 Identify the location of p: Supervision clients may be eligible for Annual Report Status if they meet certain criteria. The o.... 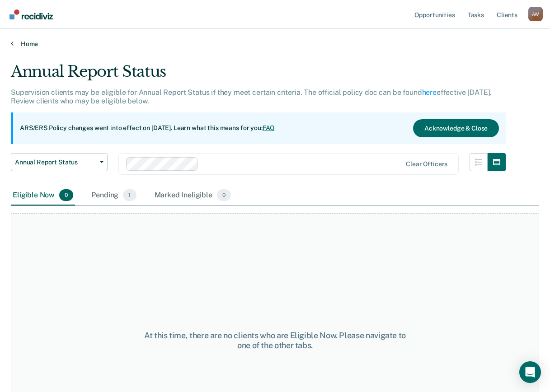
(251, 97).